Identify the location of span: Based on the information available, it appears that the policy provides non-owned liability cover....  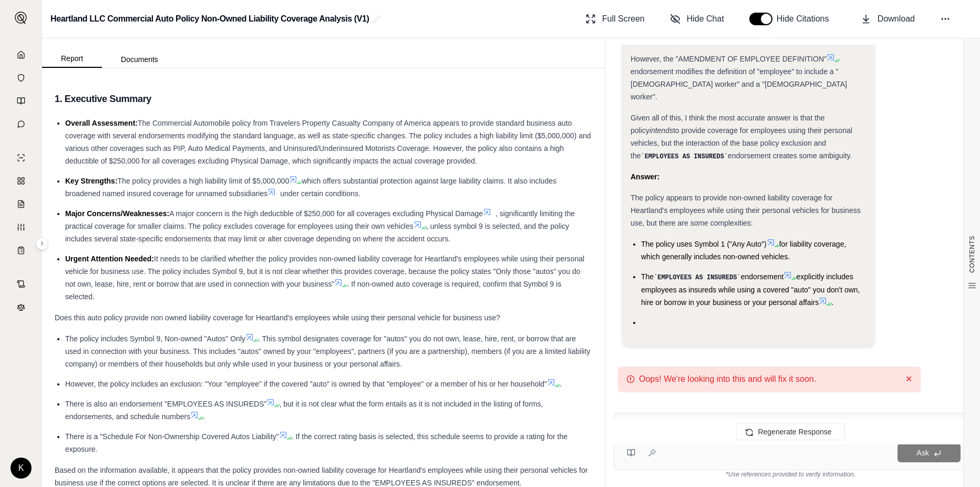
(321, 476).